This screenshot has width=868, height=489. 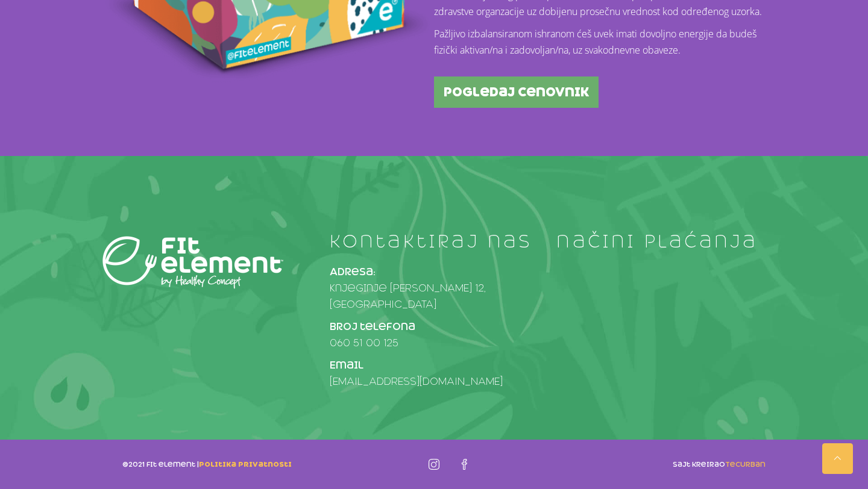 I want to click on a: TecUrban, so click(x=745, y=465).